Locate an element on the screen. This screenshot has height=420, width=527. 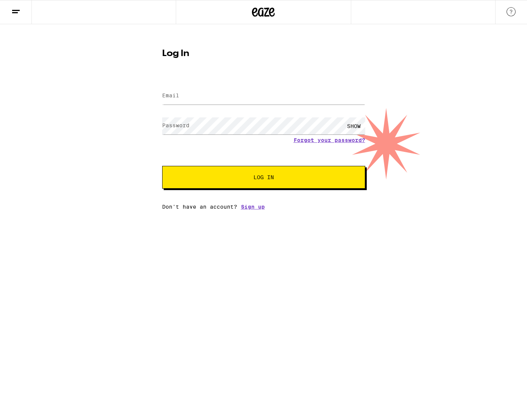
a: Forgot your password? is located at coordinates (329, 140).